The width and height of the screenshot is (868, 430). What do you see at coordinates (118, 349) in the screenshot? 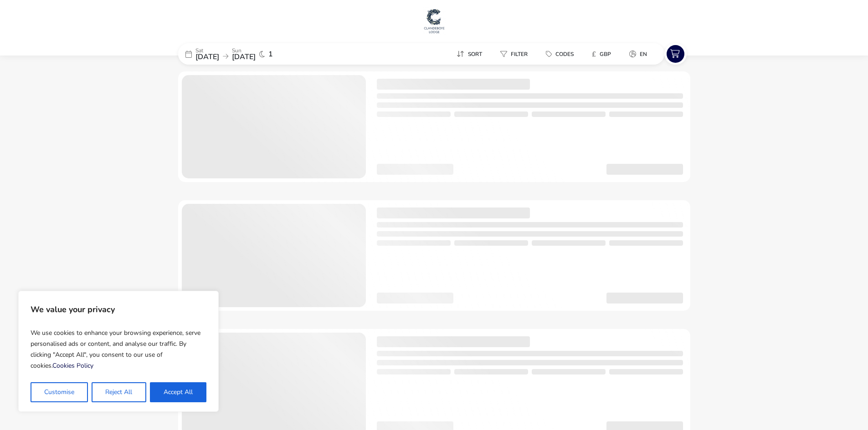
I see `p: We use cookies to enhance your browsing experience, serve personalised ads or content, and analys...` at bounding box center [118, 349].